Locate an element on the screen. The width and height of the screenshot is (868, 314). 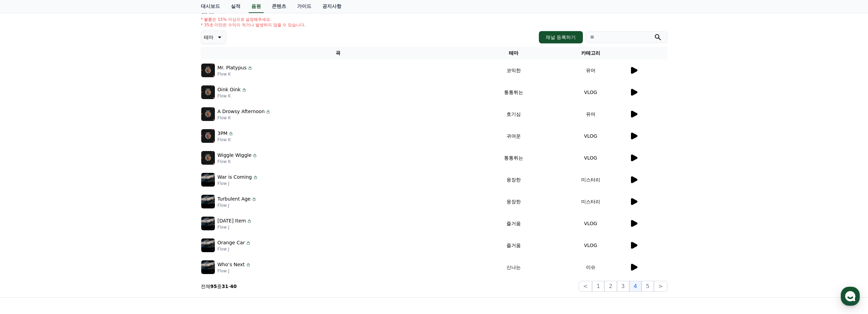
td: 코믹한 is located at coordinates (514, 71).